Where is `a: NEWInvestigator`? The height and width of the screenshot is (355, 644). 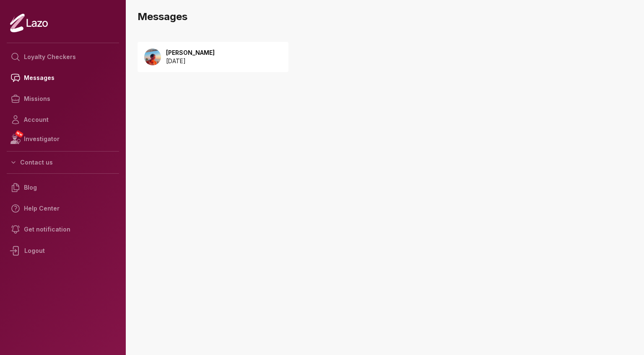 a: NEWInvestigator is located at coordinates (63, 139).